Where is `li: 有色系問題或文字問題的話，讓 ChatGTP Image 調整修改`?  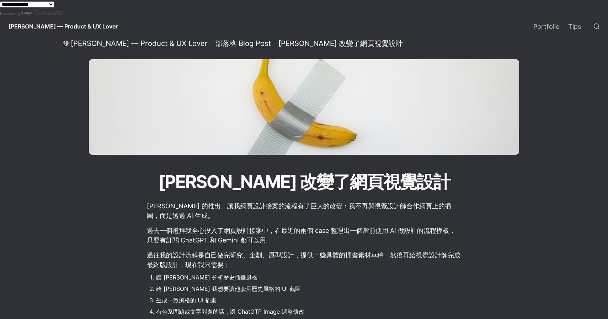 li: 有色系問題或文字問題的話，讓 ChatGTP Image 調整修改 is located at coordinates (309, 311).